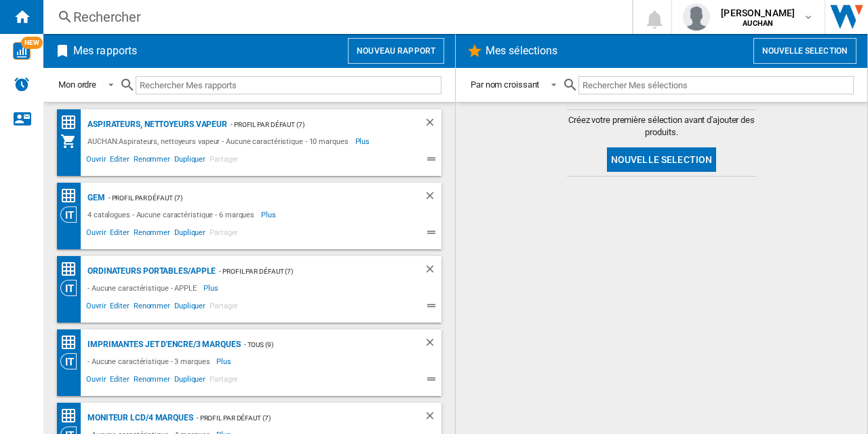 Image resolution: width=868 pixels, height=434 pixels. I want to click on div: - Aucune caractéristique - 3 marques, so click(150, 361).